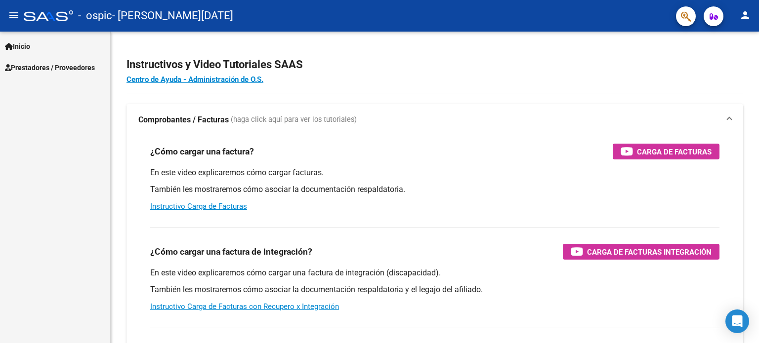  What do you see at coordinates (674, 152) in the screenshot?
I see `span: Carga de Facturas` at bounding box center [674, 152].